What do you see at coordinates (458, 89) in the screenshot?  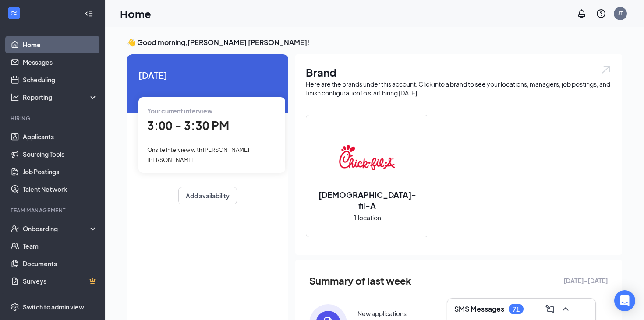 I see `div: Here are the brands under this account. Click into a brand to see your locations, managers, job p...` at bounding box center [458, 89].